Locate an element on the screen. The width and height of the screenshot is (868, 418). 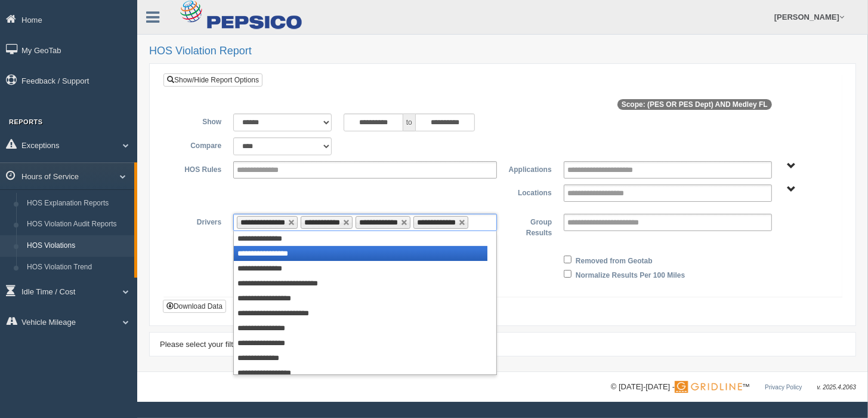
label: Removed from Geotab is located at coordinates (614, 260).